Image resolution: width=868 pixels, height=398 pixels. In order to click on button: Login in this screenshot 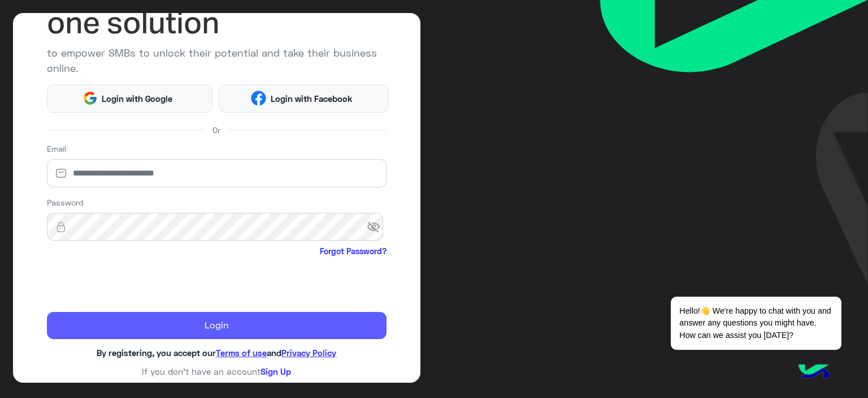, I will do `click(217, 325)`.